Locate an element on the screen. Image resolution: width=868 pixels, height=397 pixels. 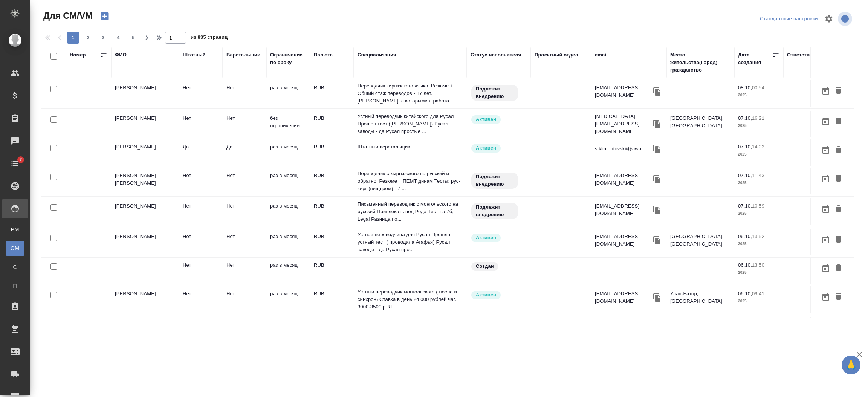
td: без ограничений is located at coordinates (288, 124).